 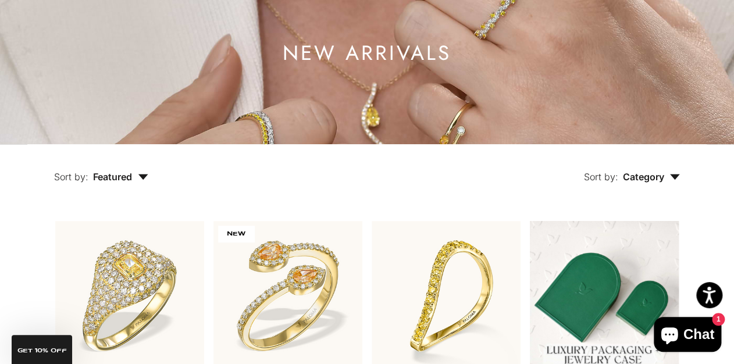 What do you see at coordinates (101, 169) in the screenshot?
I see `button: Sort by: Featured` at bounding box center [101, 169].